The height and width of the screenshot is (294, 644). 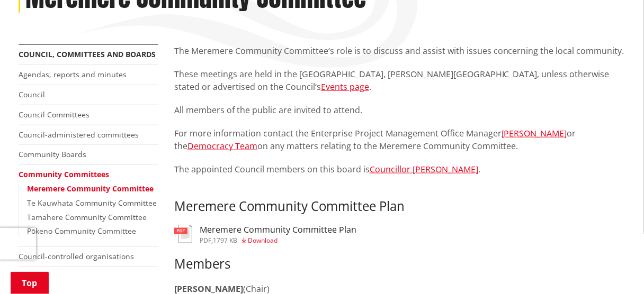 I want to click on a: Democracy Team, so click(x=223, y=146).